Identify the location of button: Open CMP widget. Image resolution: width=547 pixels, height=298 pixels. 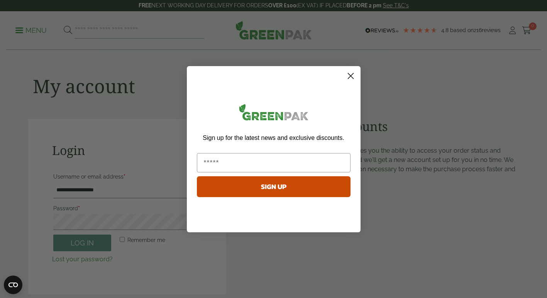
(13, 285).